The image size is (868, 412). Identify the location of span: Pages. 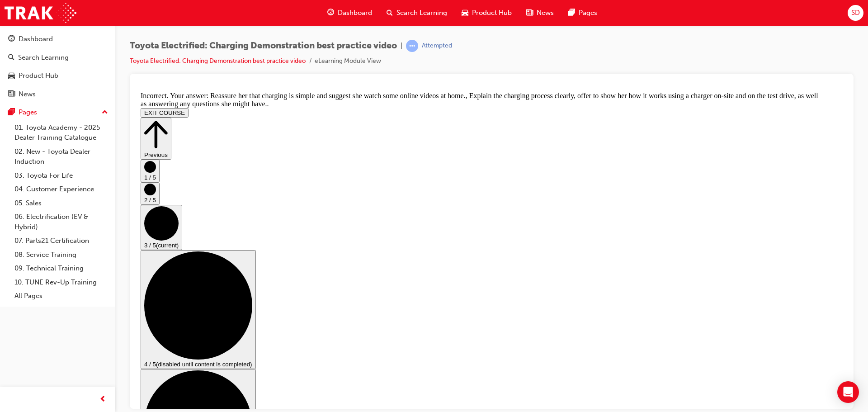
(588, 13).